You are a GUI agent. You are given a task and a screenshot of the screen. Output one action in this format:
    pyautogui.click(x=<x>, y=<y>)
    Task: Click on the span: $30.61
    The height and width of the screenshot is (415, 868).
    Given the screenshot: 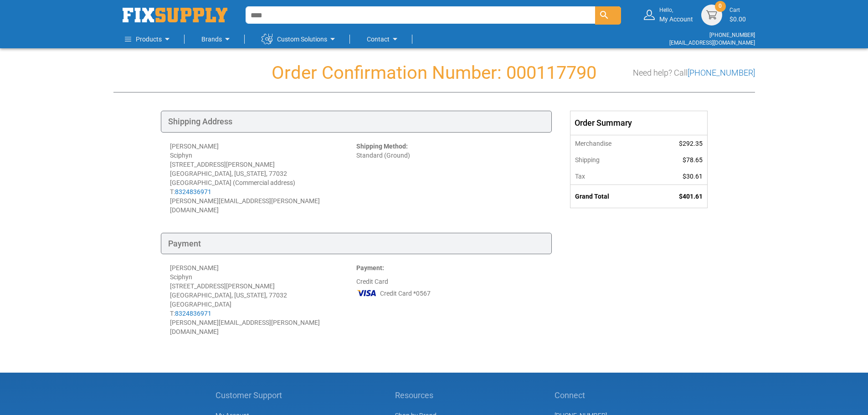 What is the action you would take?
    pyautogui.click(x=693, y=176)
    